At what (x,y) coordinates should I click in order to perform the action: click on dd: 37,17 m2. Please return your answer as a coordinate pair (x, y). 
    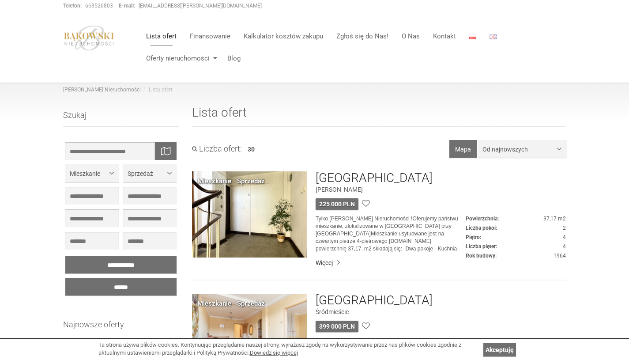
    Looking at the image, I should click on (516, 219).